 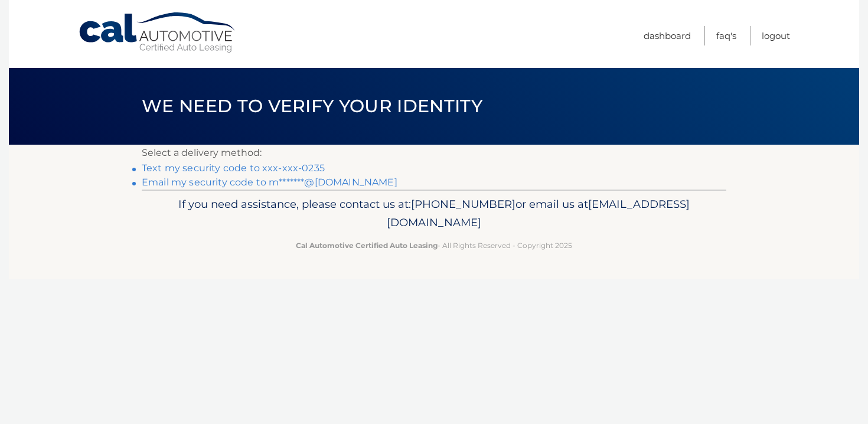 I want to click on strong: Cal Automotive Certified Auto Leasing, so click(x=367, y=245).